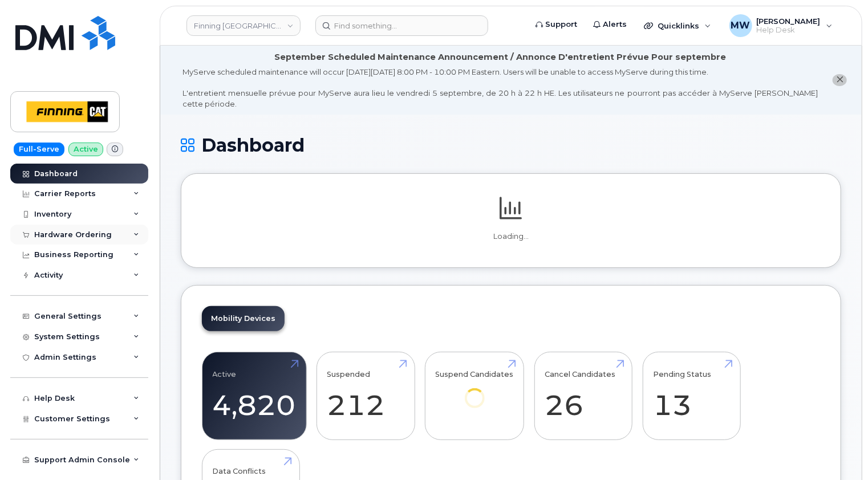 Image resolution: width=868 pixels, height=480 pixels. Describe the element at coordinates (582, 396) in the screenshot. I see `a: Cancel Candidates 26` at that location.